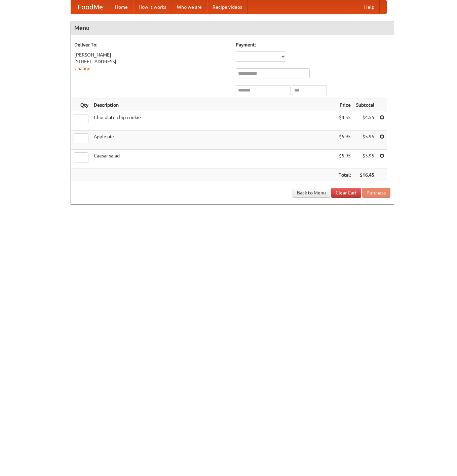 The height and width of the screenshot is (476, 457). I want to click on a: Clear Cart, so click(346, 193).